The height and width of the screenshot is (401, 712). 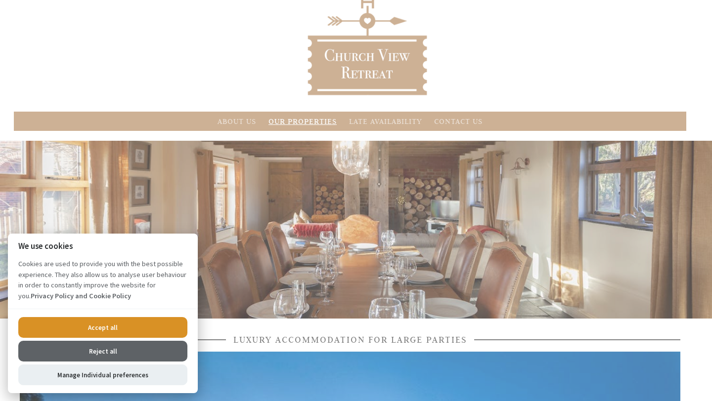 I want to click on a: Late Availability, so click(x=385, y=121).